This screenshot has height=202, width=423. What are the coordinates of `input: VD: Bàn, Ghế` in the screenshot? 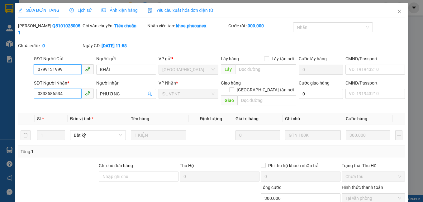 It's located at (158, 135).